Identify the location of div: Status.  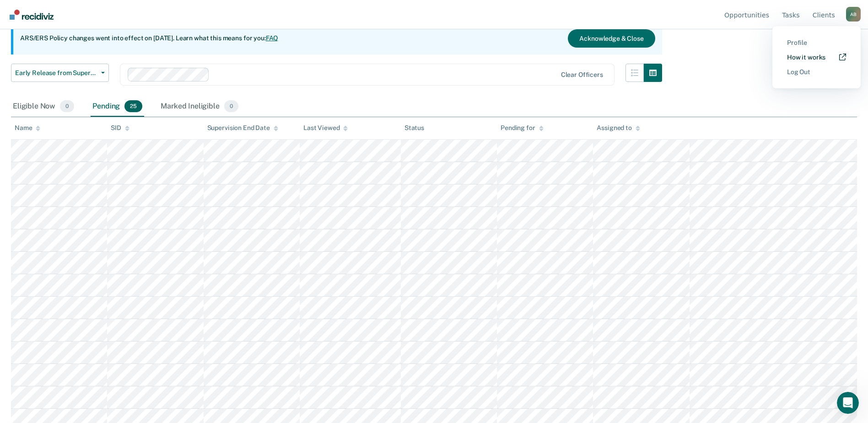
(414, 128).